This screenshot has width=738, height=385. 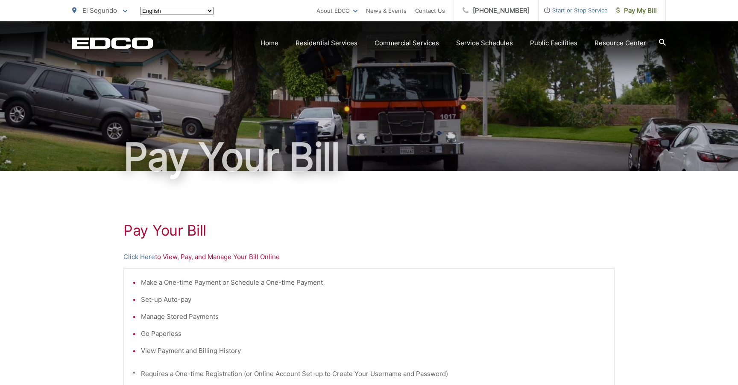 What do you see at coordinates (374, 300) in the screenshot?
I see `li: Set-up Auto-pay` at bounding box center [374, 300].